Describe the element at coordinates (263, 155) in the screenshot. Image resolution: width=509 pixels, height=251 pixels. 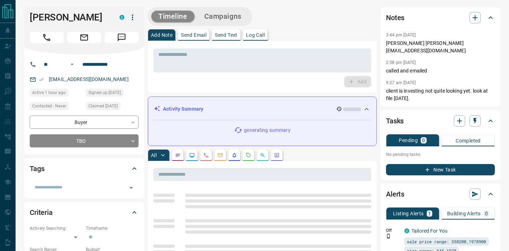
I see `svg: Opportunities` at that location.